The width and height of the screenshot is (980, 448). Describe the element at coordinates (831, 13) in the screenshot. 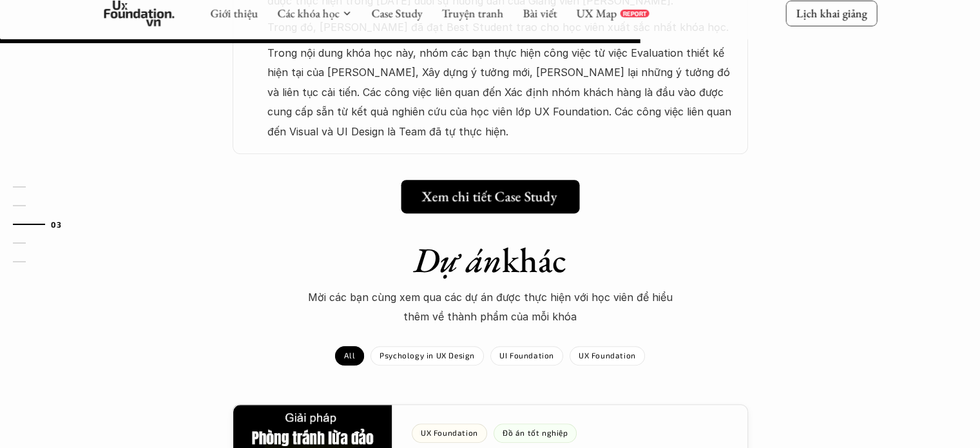

I see `p: Lịch khai giảng` at that location.